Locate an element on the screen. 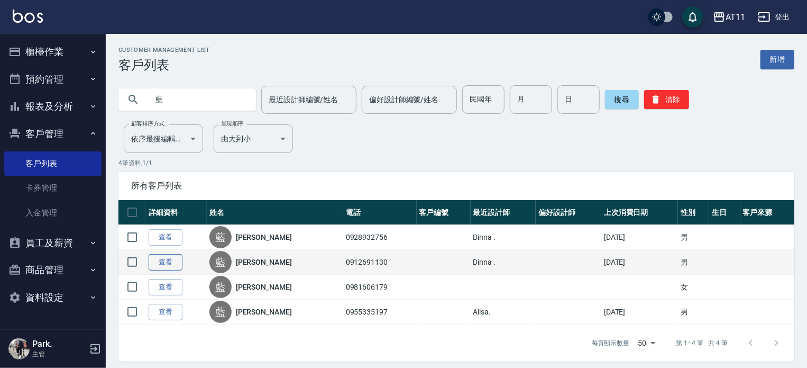 This screenshot has width=807, height=368. button: 櫃檯作業 is located at coordinates (53, 52).